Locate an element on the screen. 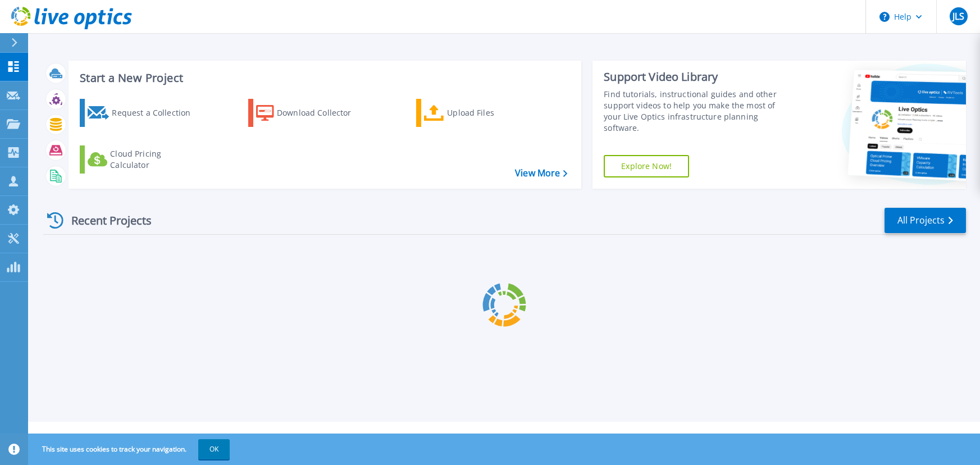  span: JLS is located at coordinates (959, 16).